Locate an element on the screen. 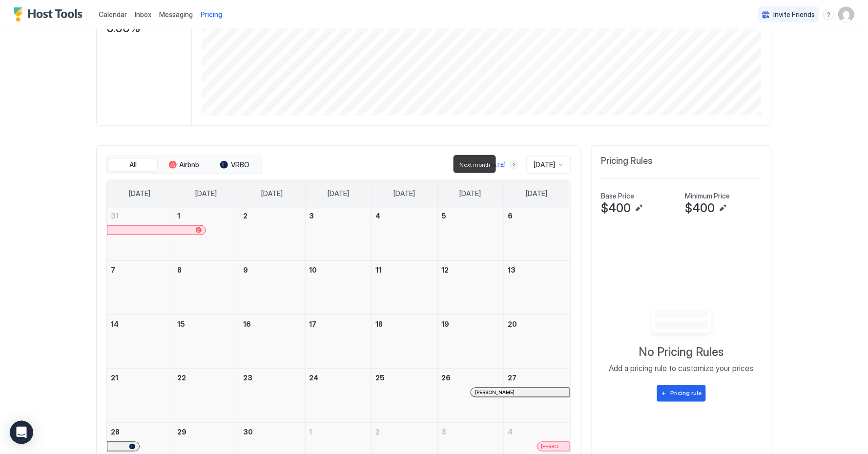  span: Messaging is located at coordinates (175, 14).